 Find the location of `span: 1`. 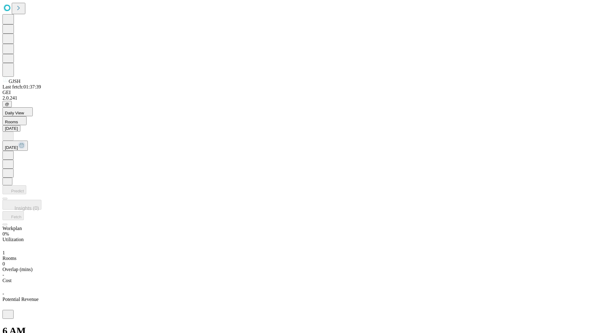

span: 1 is located at coordinates (4, 253).